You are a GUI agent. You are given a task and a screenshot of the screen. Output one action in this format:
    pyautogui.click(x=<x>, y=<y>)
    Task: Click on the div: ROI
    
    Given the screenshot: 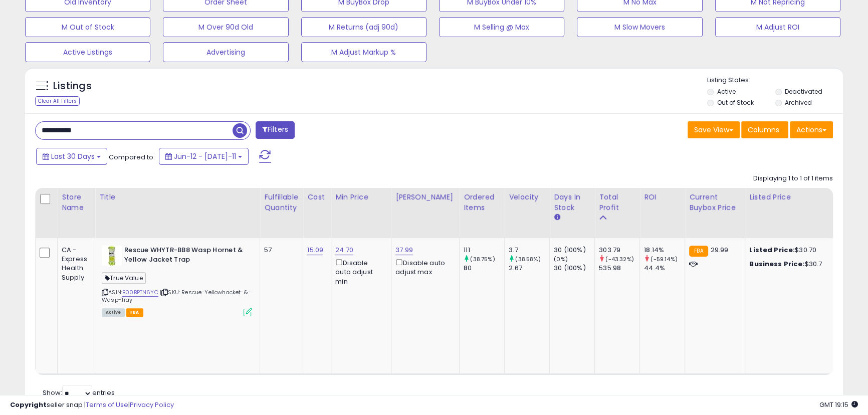 What is the action you would take?
    pyautogui.click(x=662, y=197)
    